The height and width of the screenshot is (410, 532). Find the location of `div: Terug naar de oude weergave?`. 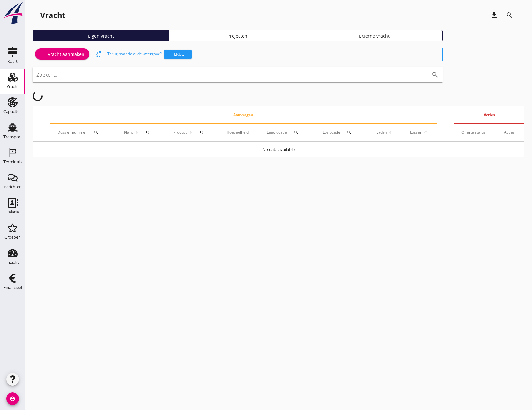

div: Terug naar de oude weergave? is located at coordinates (274, 55).